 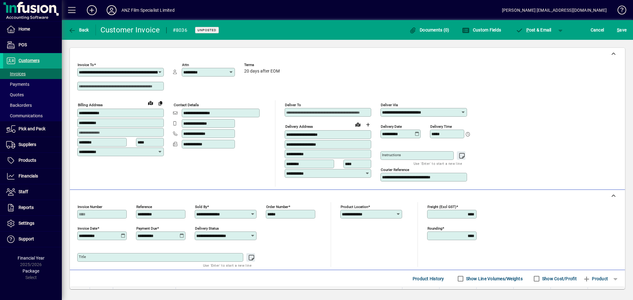 I want to click on span: Product History, so click(x=428, y=279).